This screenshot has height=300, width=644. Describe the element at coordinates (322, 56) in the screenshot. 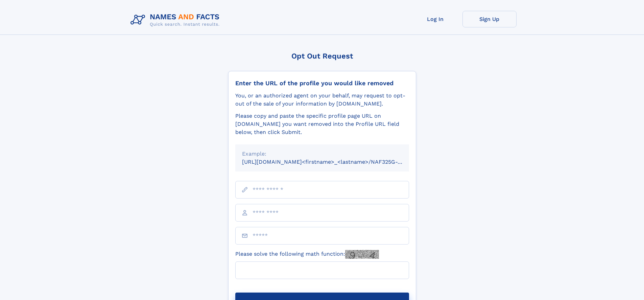

I see `div: Opt Out Request` at that location.